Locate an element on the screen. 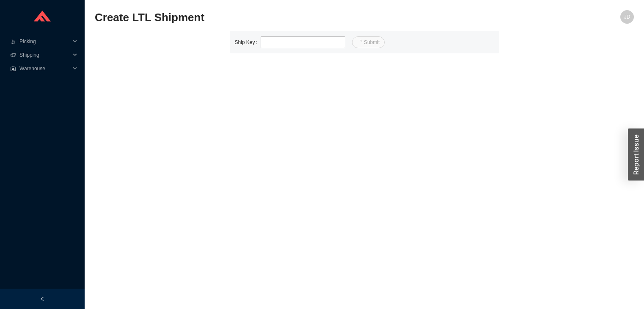 Image resolution: width=644 pixels, height=309 pixels. button: Submit is located at coordinates (368, 42).